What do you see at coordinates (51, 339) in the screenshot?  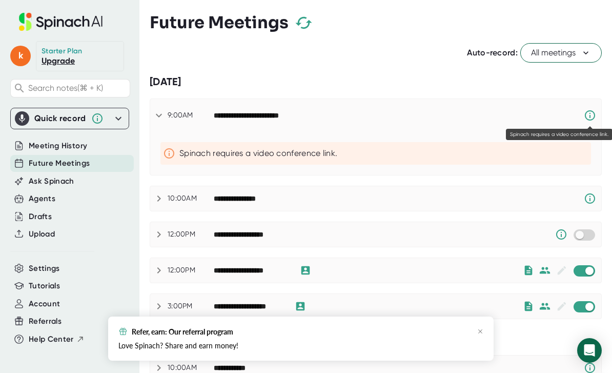 I see `span: Help Center` at bounding box center [51, 339].